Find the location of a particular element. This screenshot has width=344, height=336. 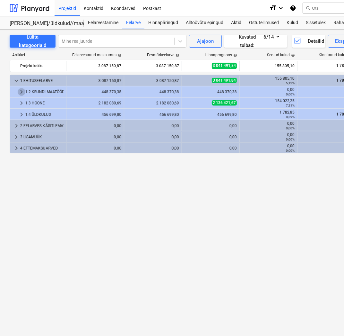

small: 5,12% is located at coordinates (290, 83).